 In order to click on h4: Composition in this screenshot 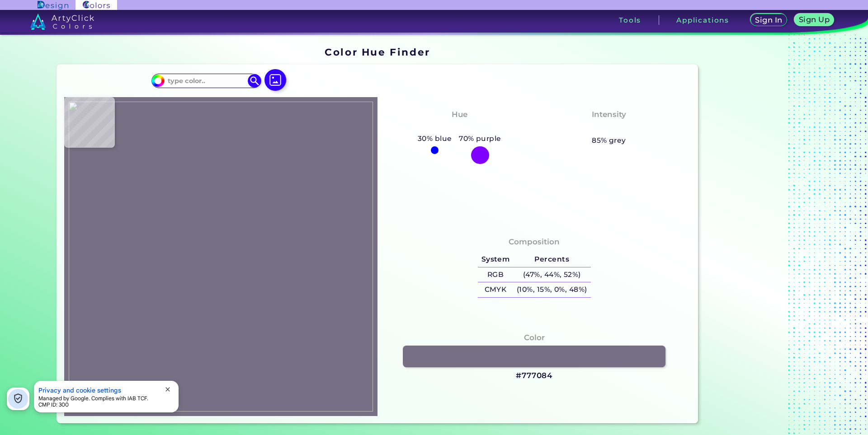, I will do `click(534, 242)`.